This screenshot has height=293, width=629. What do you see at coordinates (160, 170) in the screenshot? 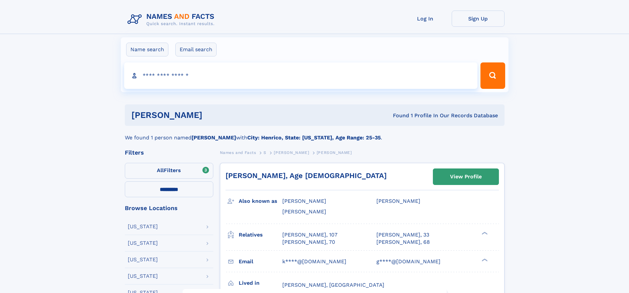
I see `span: All` at bounding box center [160, 170].